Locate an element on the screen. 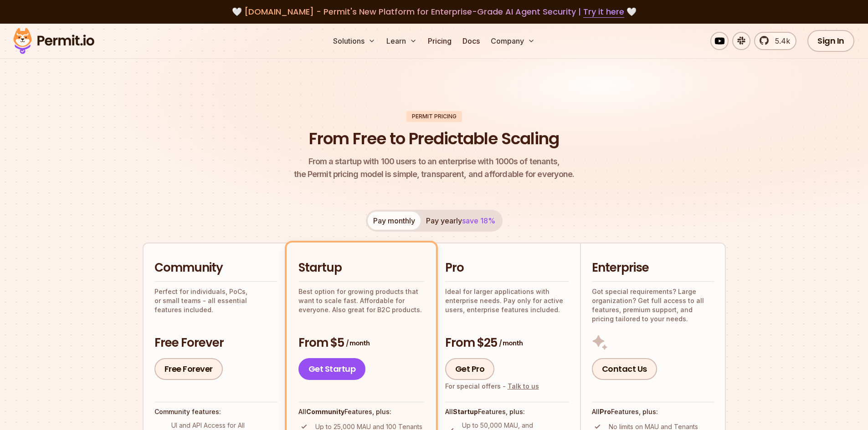  a: 5.4k is located at coordinates (775, 41).